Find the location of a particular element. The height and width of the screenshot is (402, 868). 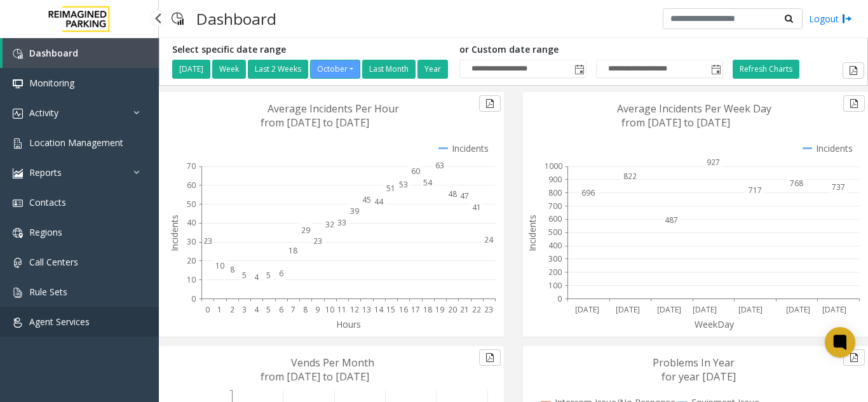

text: 48 is located at coordinates (452, 193).